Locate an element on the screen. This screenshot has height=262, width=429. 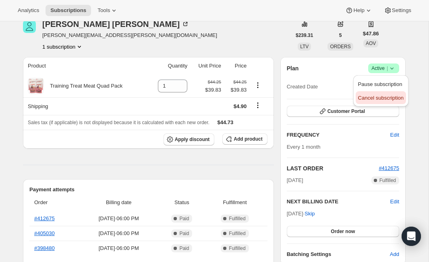
span: Sales tax (if applicable) is not displayed because it is calculated with each new order. is located at coordinates (118, 123).